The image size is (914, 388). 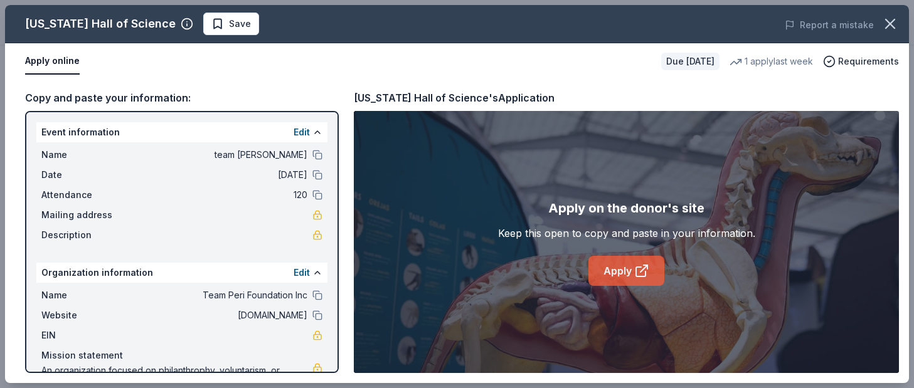 What do you see at coordinates (182, 132) in the screenshot?
I see `div: Event information` at bounding box center [182, 132].